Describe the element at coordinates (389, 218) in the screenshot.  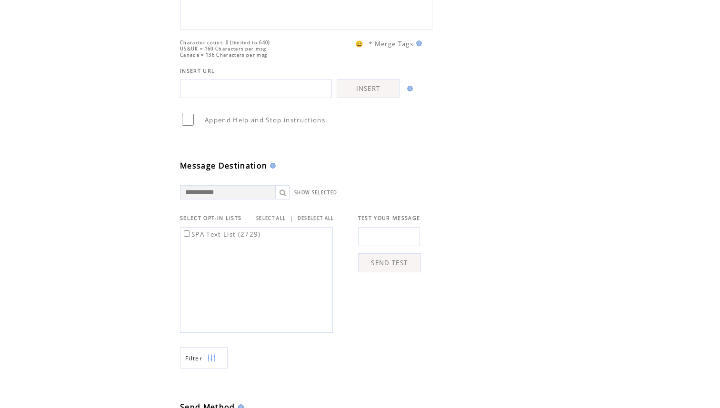
I see `span: TEST YOUR MESSAGE` at that location.